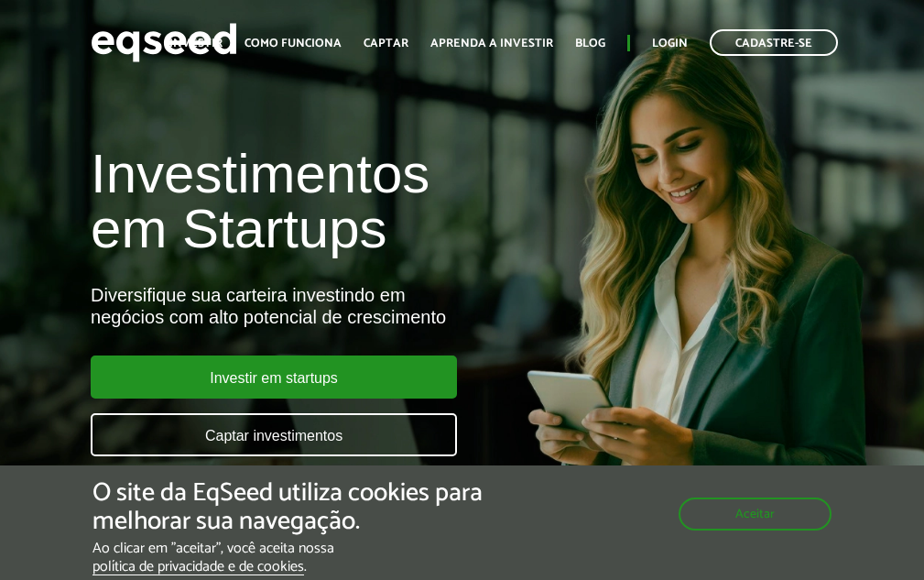 This screenshot has height=580, width=924. Describe the element at coordinates (773, 43) in the screenshot. I see `a: Cadastre-se` at that location.